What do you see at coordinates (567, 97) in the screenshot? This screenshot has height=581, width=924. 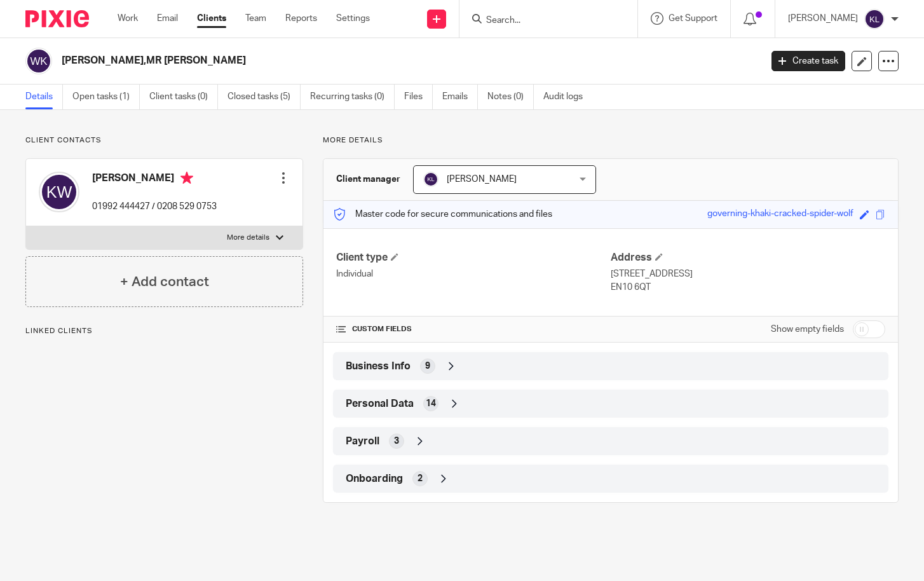 I see `a: Audit logs` at bounding box center [567, 97].